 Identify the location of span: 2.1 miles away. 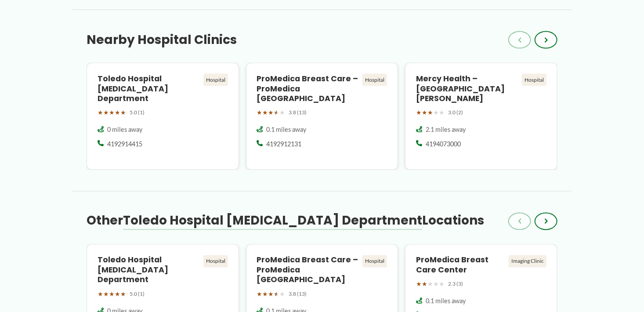
(446, 130).